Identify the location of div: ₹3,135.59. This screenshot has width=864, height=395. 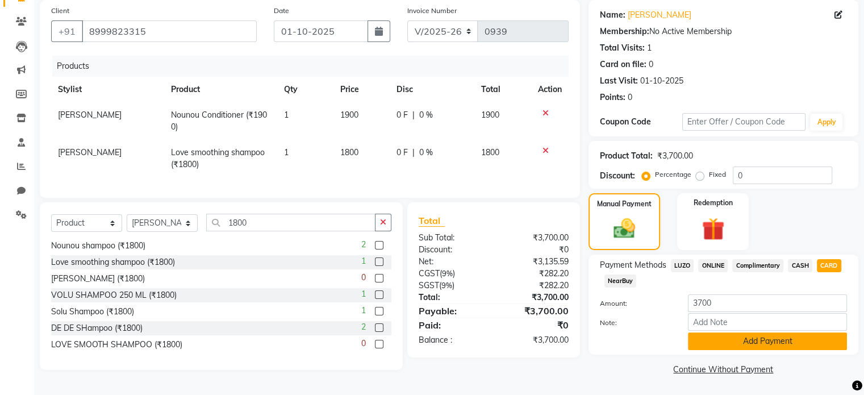
(535, 261).